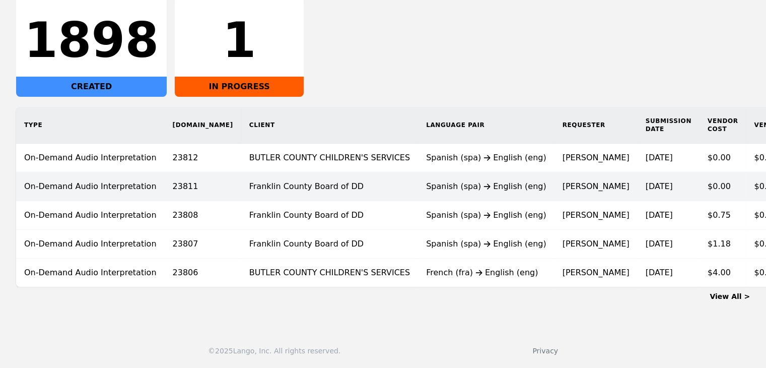 The width and height of the screenshot is (766, 368). I want to click on td: $4.00, so click(723, 273).